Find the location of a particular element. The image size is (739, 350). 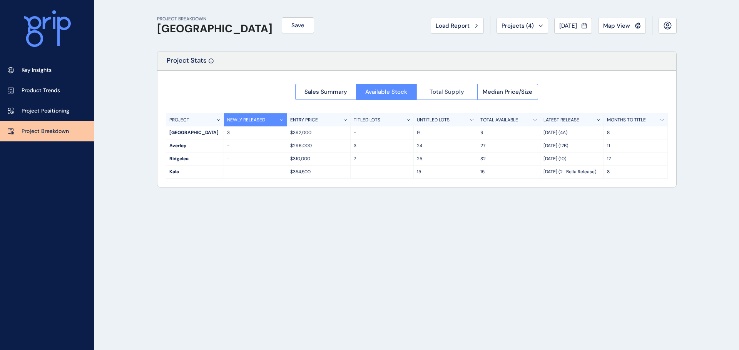

p: $310,000 is located at coordinates (319, 159).